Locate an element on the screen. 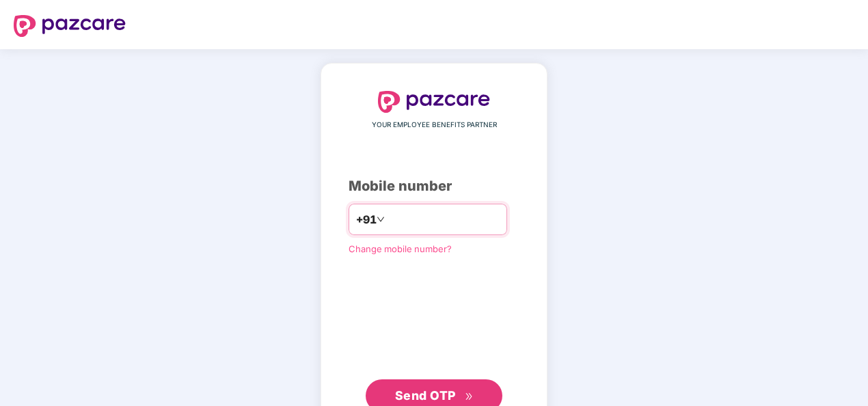 The width and height of the screenshot is (868, 406). span: YOUR EMPLOYEE BENEFITS PARTNER is located at coordinates (434, 125).